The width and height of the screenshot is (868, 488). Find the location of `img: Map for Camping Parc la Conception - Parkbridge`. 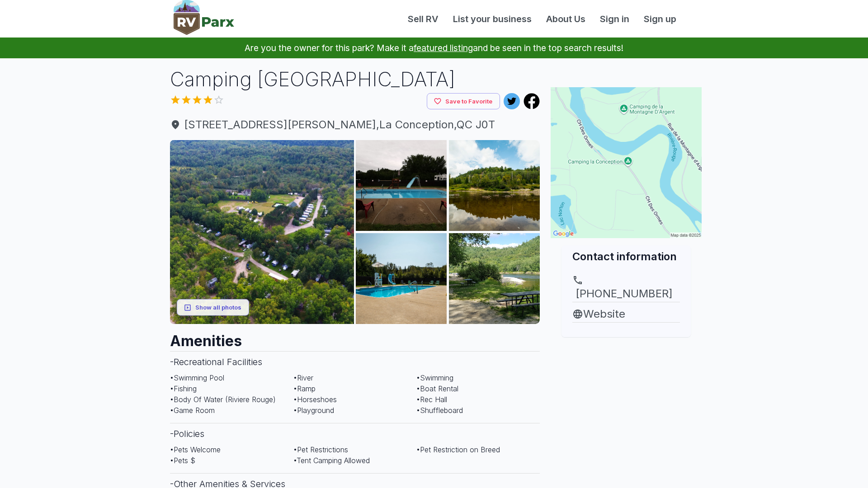

img: Map for Camping Parc la Conception - Parkbridge is located at coordinates (626, 162).